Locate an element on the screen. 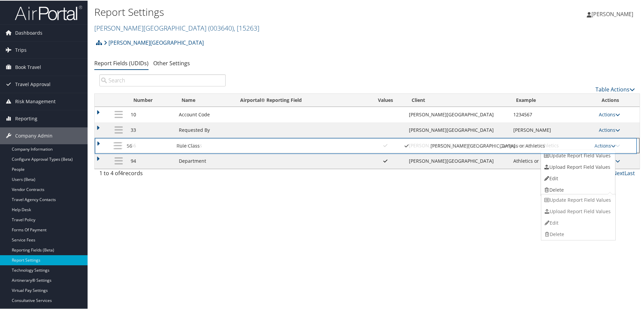 The image size is (644, 309). a: Other Settings is located at coordinates (171, 63).